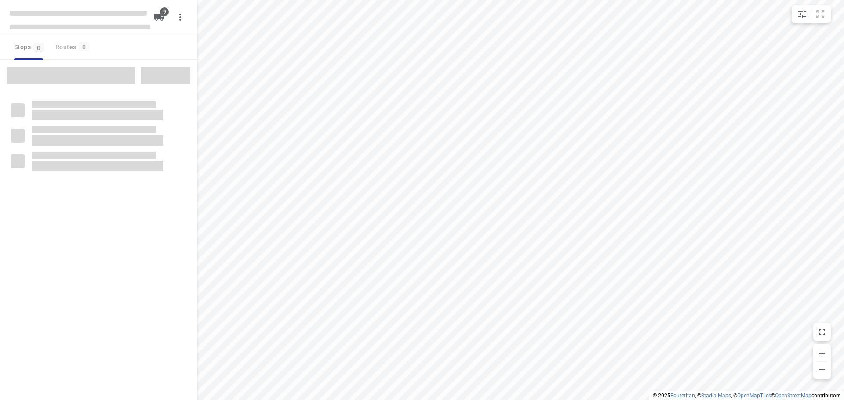 This screenshot has height=400, width=844. Describe the element at coordinates (683, 396) in the screenshot. I see `a: Routetitan` at that location.